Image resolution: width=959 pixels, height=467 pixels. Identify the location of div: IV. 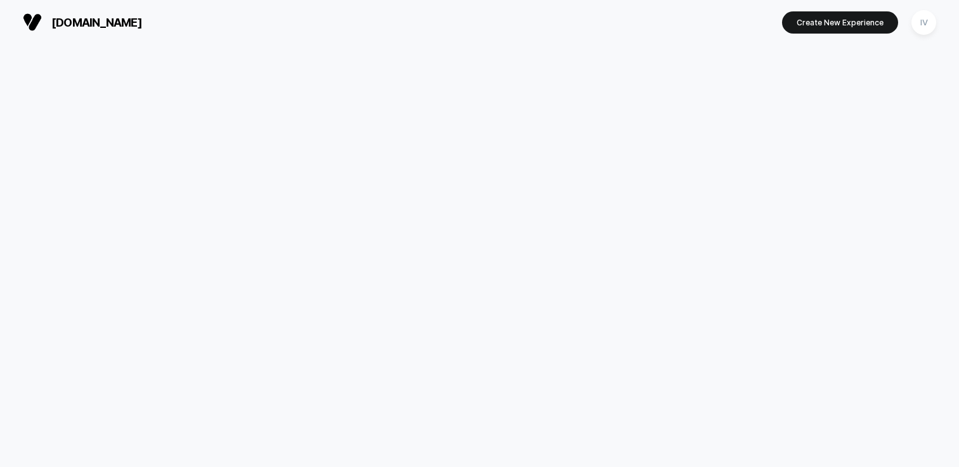
(923, 22).